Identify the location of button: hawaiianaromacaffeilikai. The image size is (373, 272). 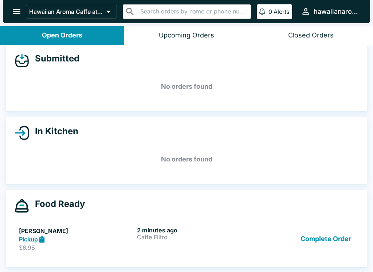
(329, 11).